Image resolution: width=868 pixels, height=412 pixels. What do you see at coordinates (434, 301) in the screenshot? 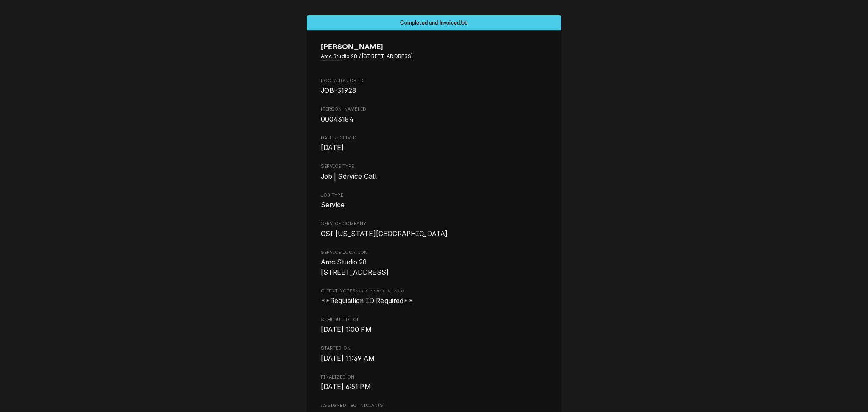
I see `span: [object Object]` at bounding box center [434, 301].